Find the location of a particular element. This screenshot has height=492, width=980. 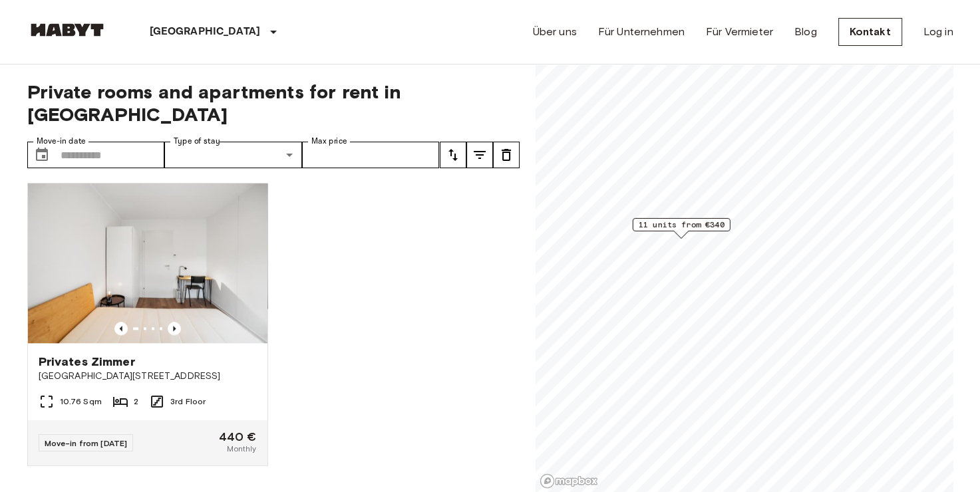

img: Marketing picture of unit AT-21-001-046-02 is located at coordinates (148, 264).